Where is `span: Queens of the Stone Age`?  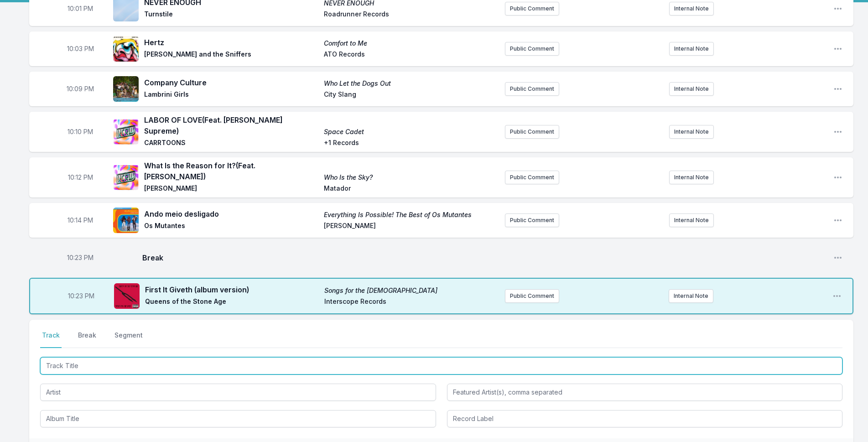
span: Queens of the Stone Age is located at coordinates (231, 303).